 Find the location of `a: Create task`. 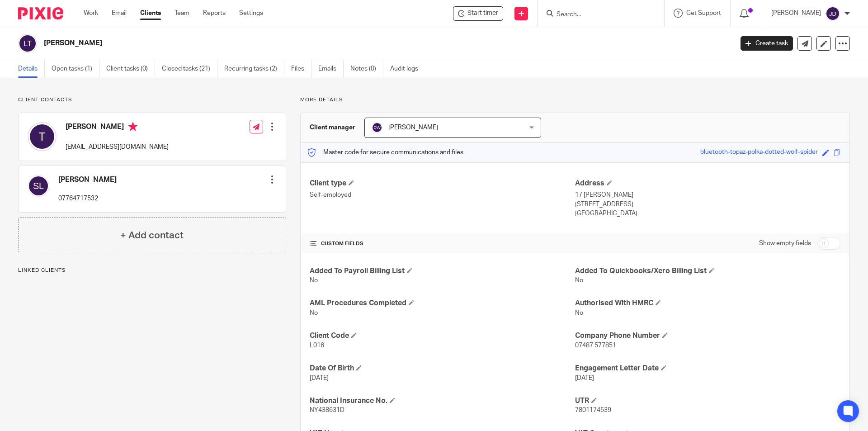

a: Create task is located at coordinates (766, 43).